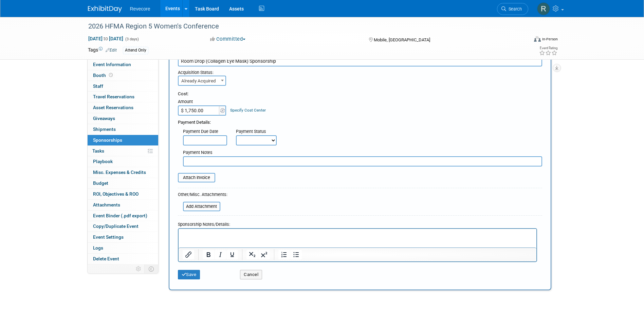 The image size is (644, 316). What do you see at coordinates (513, 9) in the screenshot?
I see `a: Search` at bounding box center [513, 9].